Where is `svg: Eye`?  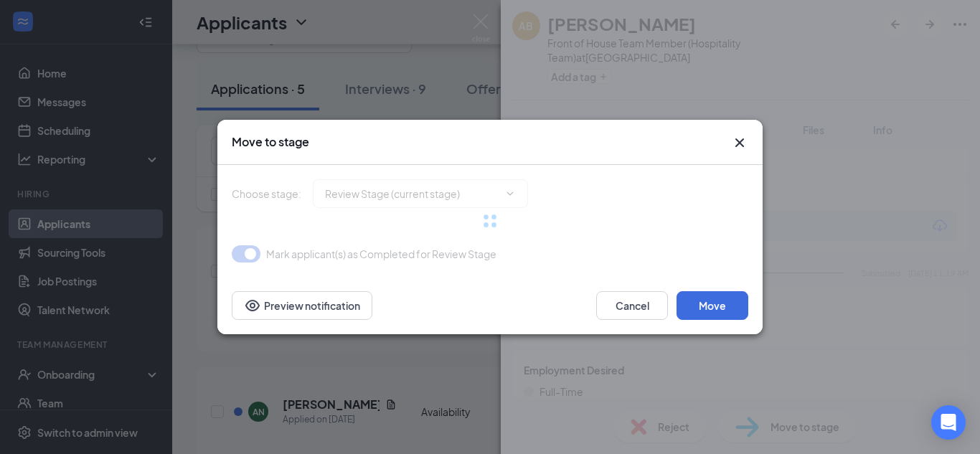
svg: Eye is located at coordinates (253, 306).